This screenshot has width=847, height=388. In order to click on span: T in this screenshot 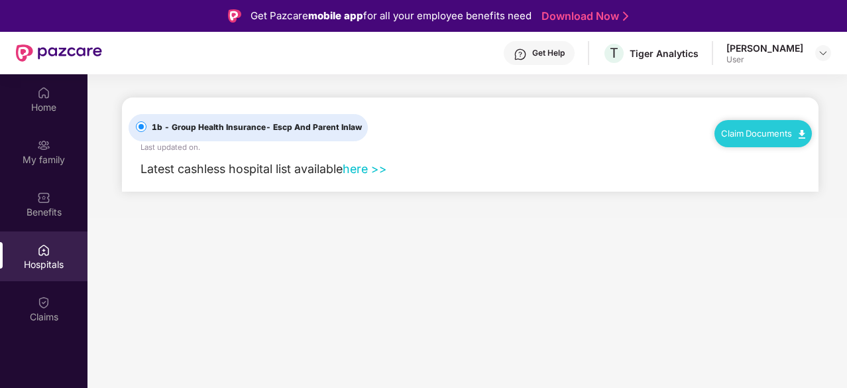, I will do `click(614, 53)`.